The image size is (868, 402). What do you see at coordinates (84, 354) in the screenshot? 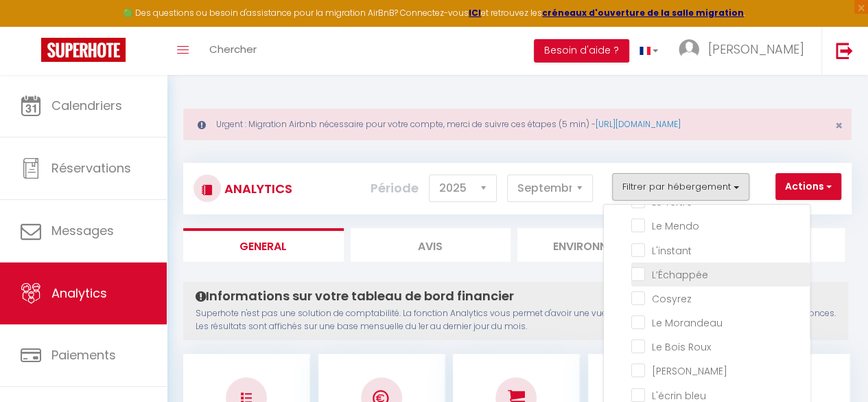
I see `span: Paiements` at bounding box center [84, 354].